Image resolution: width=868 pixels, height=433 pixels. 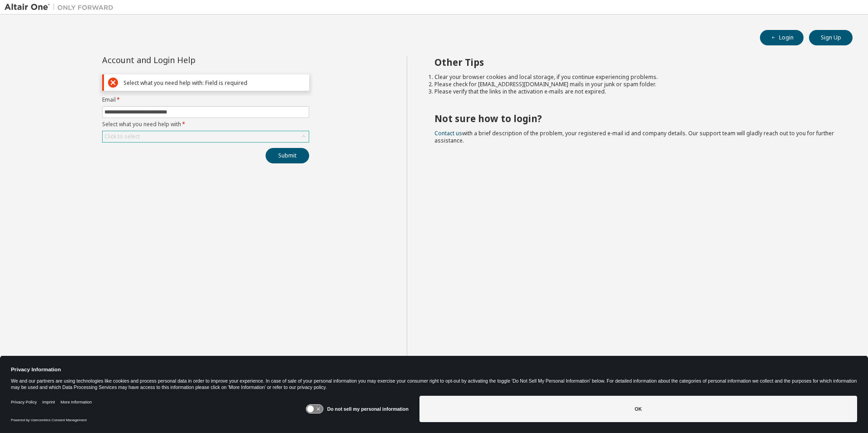 What do you see at coordinates (636, 77) in the screenshot?
I see `li: Clear your browser cookies and local storage, if you continue experiencing problems.` at bounding box center [636, 77].